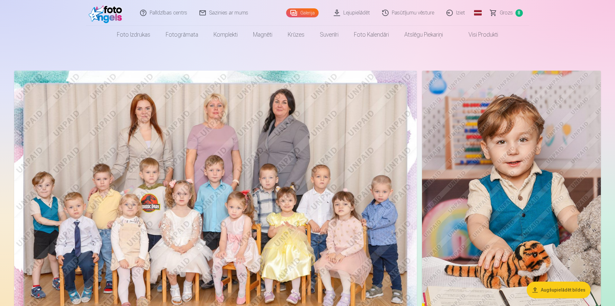 This screenshot has height=306, width=615. I want to click on img: /fa1, so click(107, 13).